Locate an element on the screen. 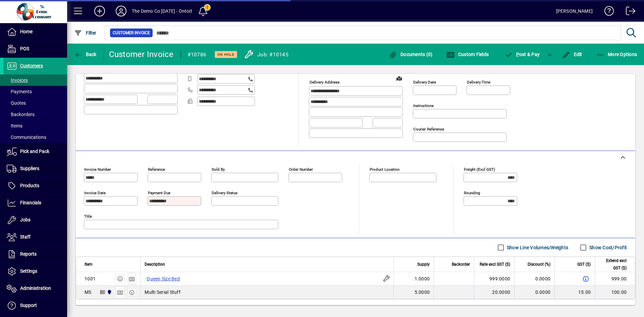 This screenshot has height=317, width=644. a: Administration is located at coordinates (35, 288).